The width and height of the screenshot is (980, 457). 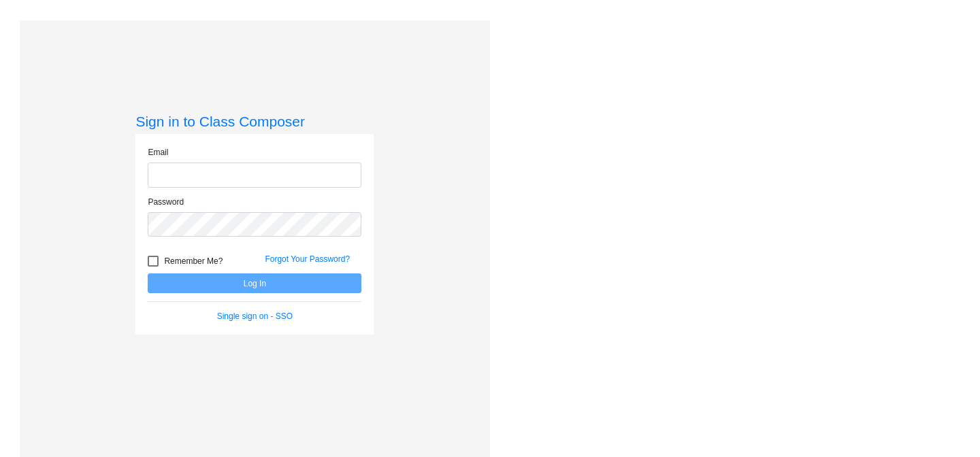 I want to click on h3: Sign in to Class Composer, so click(x=255, y=121).